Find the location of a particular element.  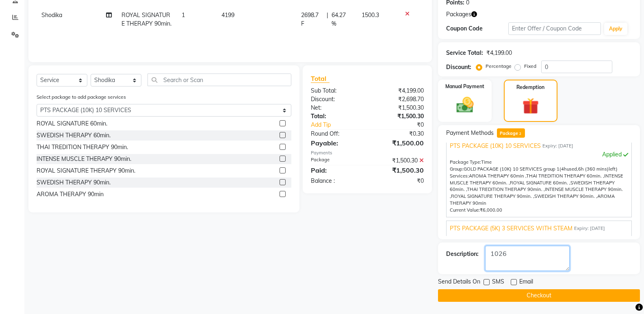

span: PTS PACKAGE (10K) 10 SERVICES is located at coordinates (495, 146).